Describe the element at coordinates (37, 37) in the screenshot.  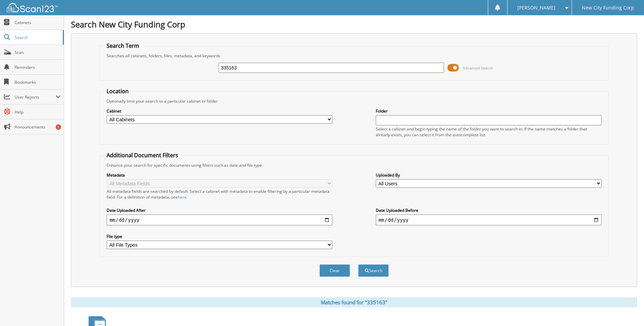
I see `span: Search` at that location.